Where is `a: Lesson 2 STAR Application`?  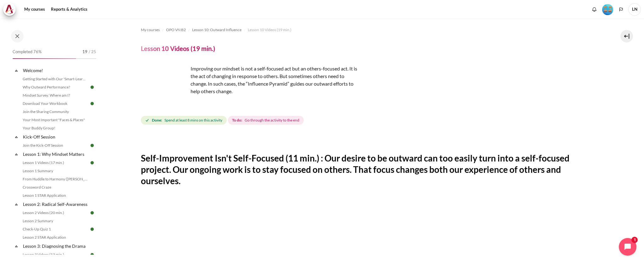
a: Lesson 2 STAR Application is located at coordinates (55, 237).